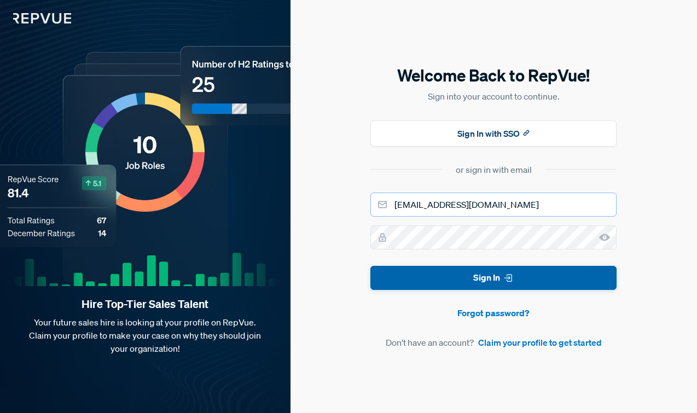  What do you see at coordinates (493, 75) in the screenshot?
I see `h5: Welcome Back to RepVue!` at bounding box center [493, 75].